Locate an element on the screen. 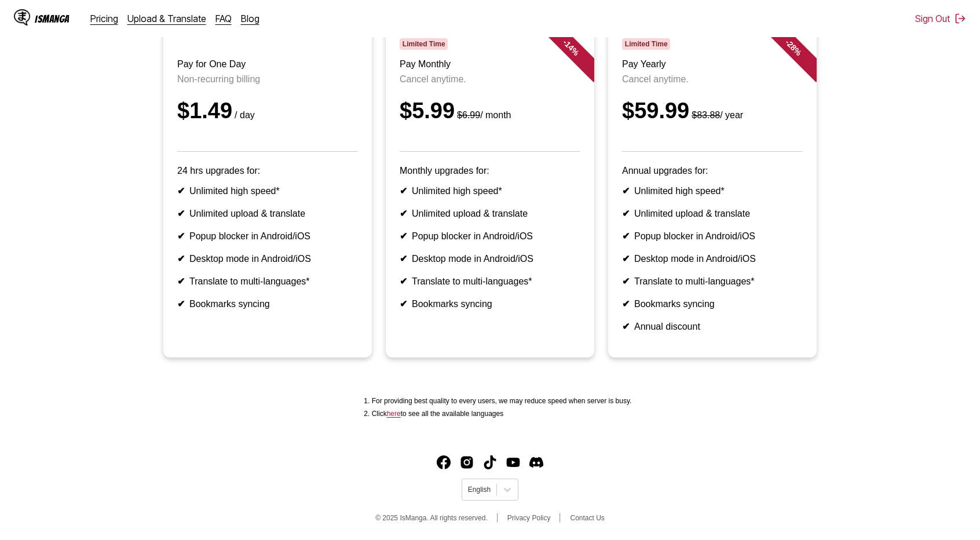  li: For providing best quality to every users, we may reduce speed when server is busy. is located at coordinates (501, 401).